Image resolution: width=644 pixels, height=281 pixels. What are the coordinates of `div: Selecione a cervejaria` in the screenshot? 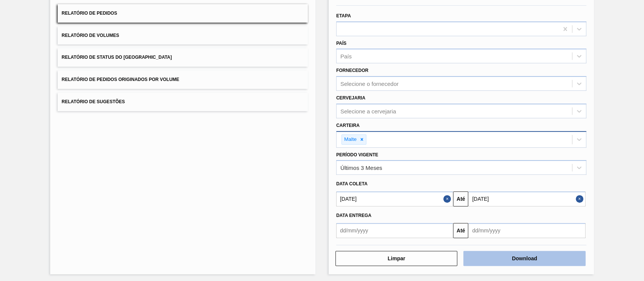 It's located at (368, 111).